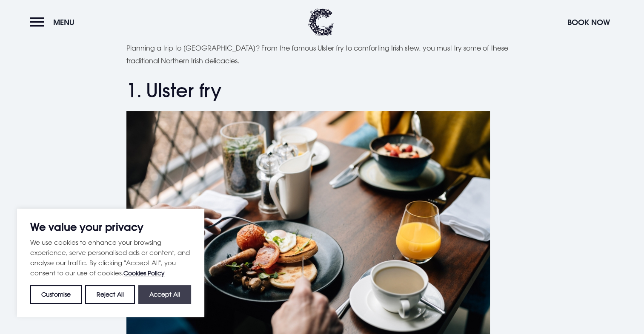  Describe the element at coordinates (111, 263) in the screenshot. I see `div: We value your privacy` at that location.